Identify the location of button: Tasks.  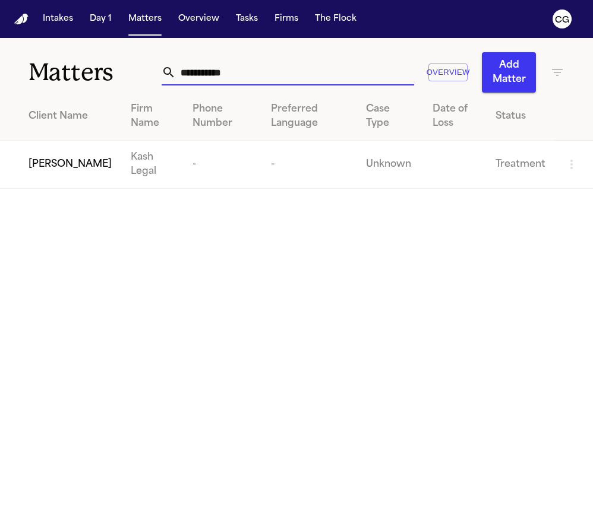
(247, 19).